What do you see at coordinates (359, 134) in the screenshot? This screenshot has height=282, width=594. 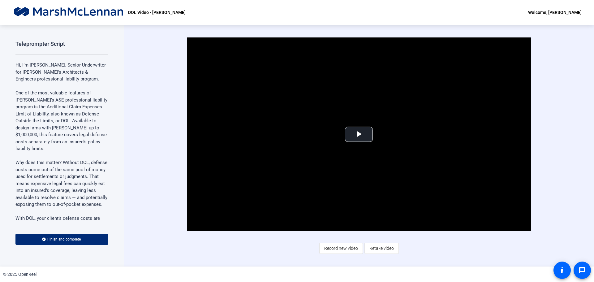 I see `button: Play Video` at bounding box center [359, 134].